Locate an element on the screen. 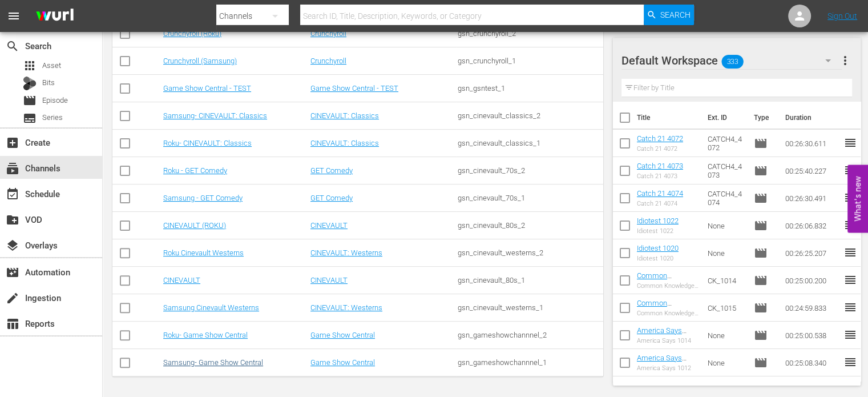 Image resolution: width=868 pixels, height=397 pixels. td: 00:26:30.491 is located at coordinates (812, 198).